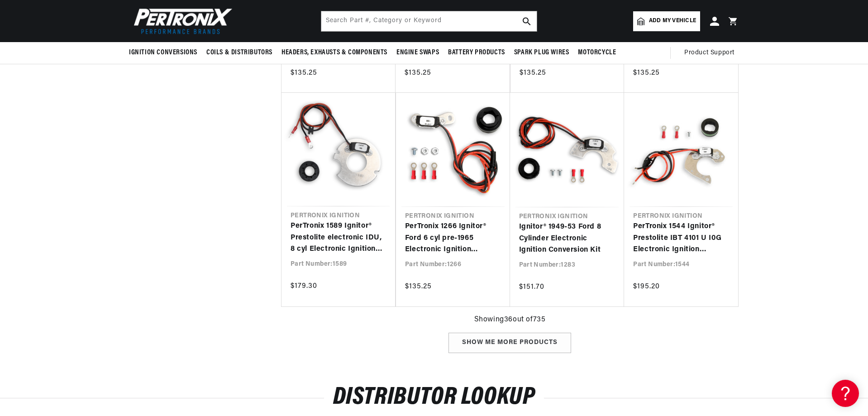 This screenshot has width=868, height=416. I want to click on a: PerTronix 1589 Ignitor® Prestolite electronic IDU, 8 cyl Electronic Ignition Conversion Kit, so click(338, 238).